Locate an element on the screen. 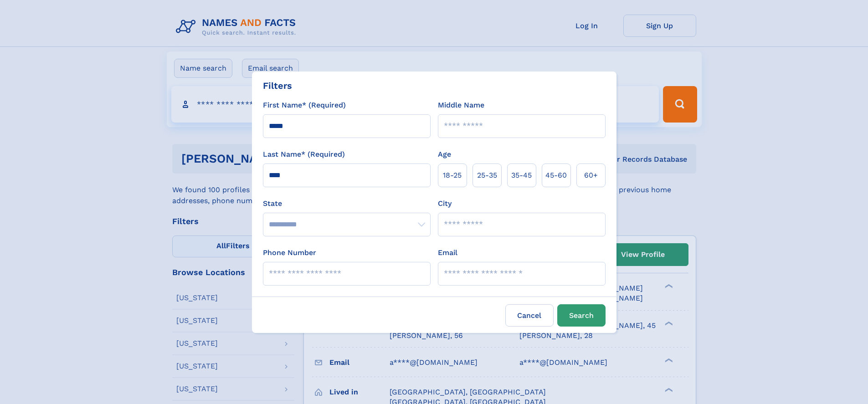 This screenshot has height=404, width=868. span: 45‑60 is located at coordinates (556, 175).